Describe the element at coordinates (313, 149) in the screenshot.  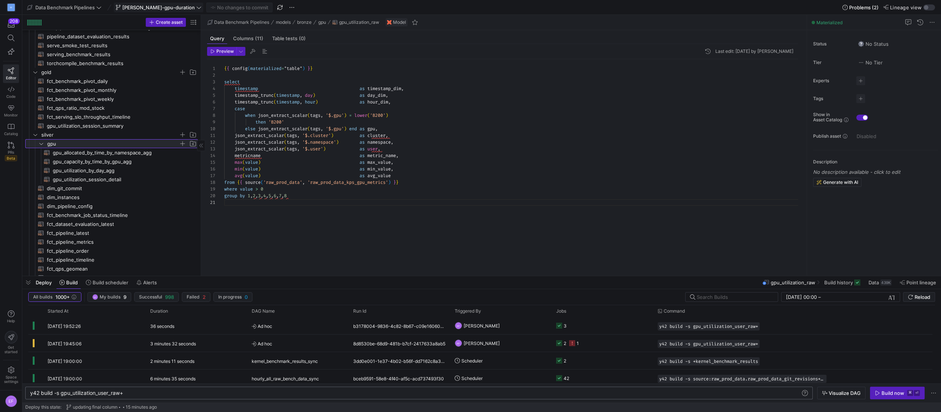
I see `span: '$.user'` at that location.